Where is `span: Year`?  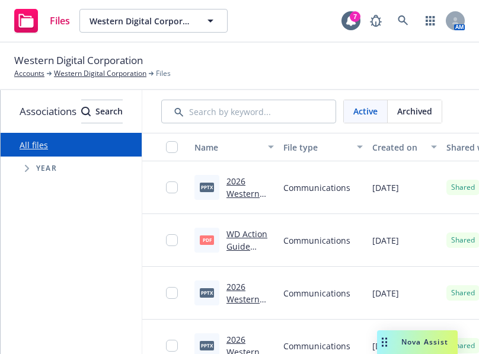
span: Year is located at coordinates (46, 168).